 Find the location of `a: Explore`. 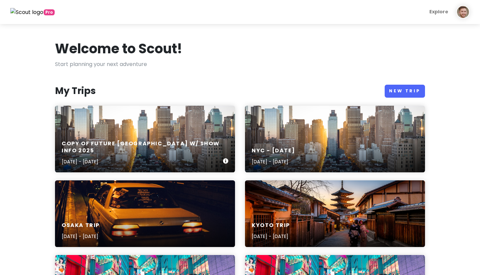

a: Explore is located at coordinates (439, 12).